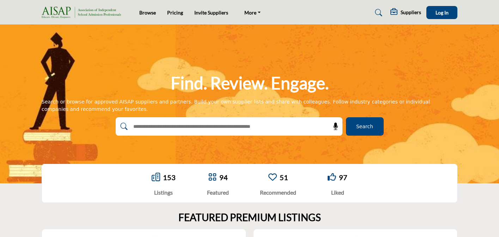 The width and height of the screenshot is (499, 237). What do you see at coordinates (218, 192) in the screenshot?
I see `div: Featured` at bounding box center [218, 192].